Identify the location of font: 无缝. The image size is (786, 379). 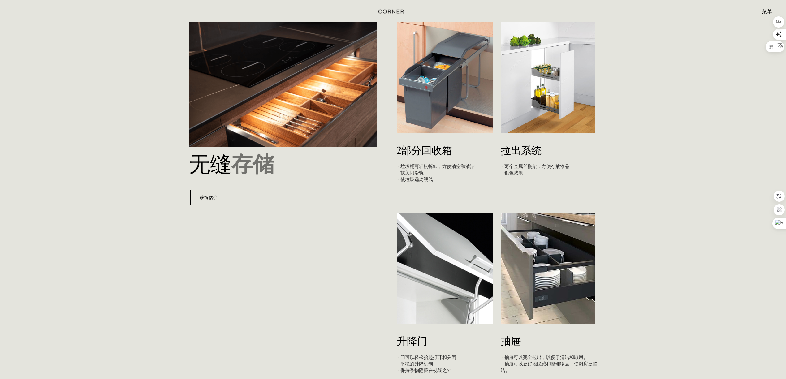
(210, 163).